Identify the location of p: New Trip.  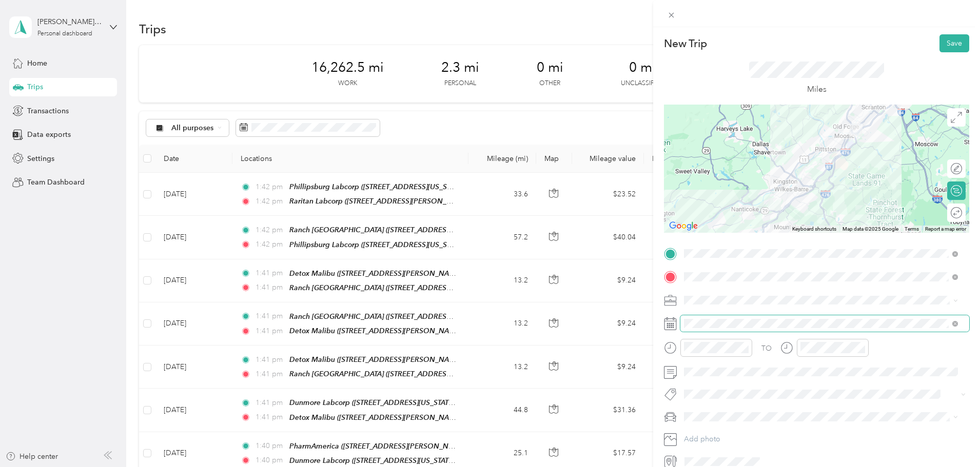
(685, 43).